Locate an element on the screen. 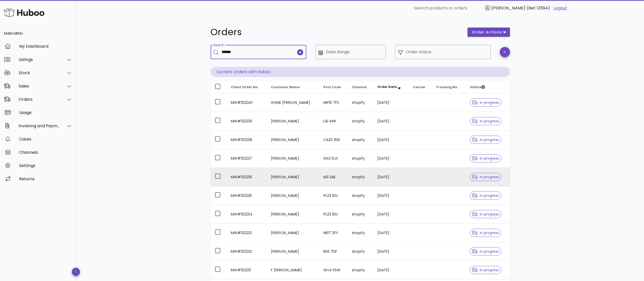  div: Usage is located at coordinates (46, 112).